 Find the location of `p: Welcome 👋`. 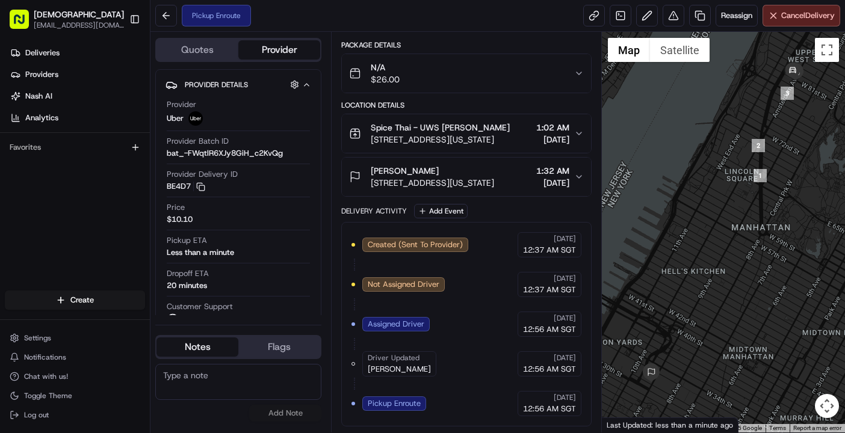

p: Welcome 👋 is located at coordinates (116, 58).